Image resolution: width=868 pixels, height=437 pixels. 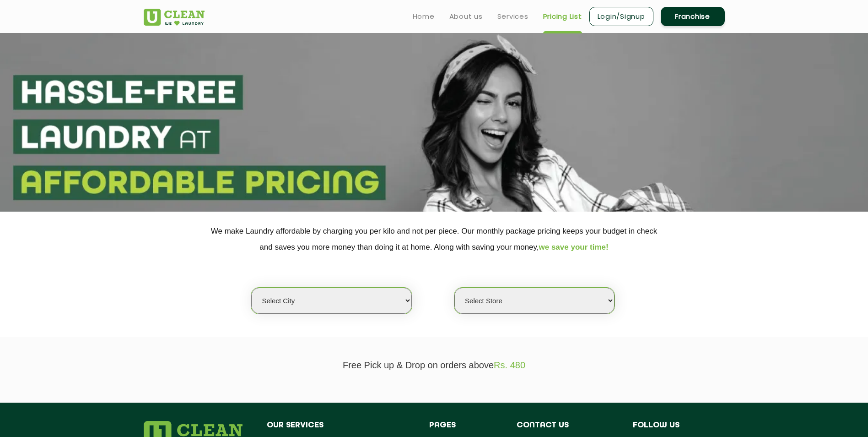 I want to click on a: Pricing List, so click(x=562, y=17).